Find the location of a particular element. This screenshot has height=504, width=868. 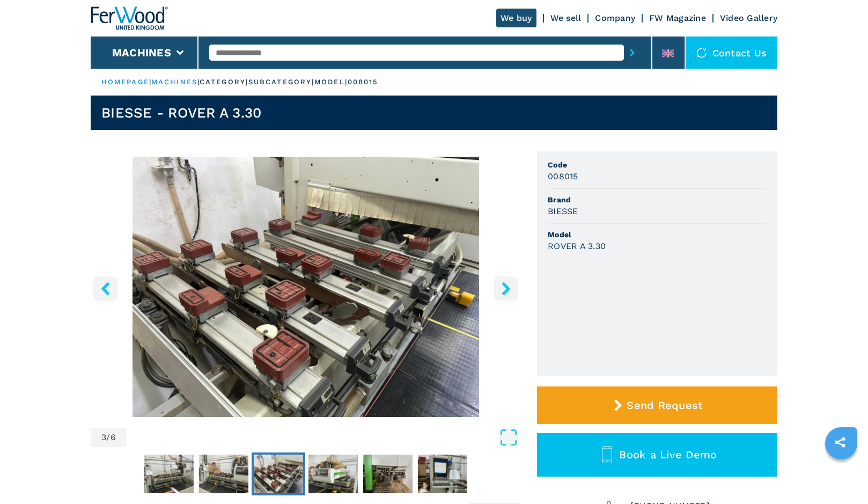

button: Send Request is located at coordinates (657, 405).